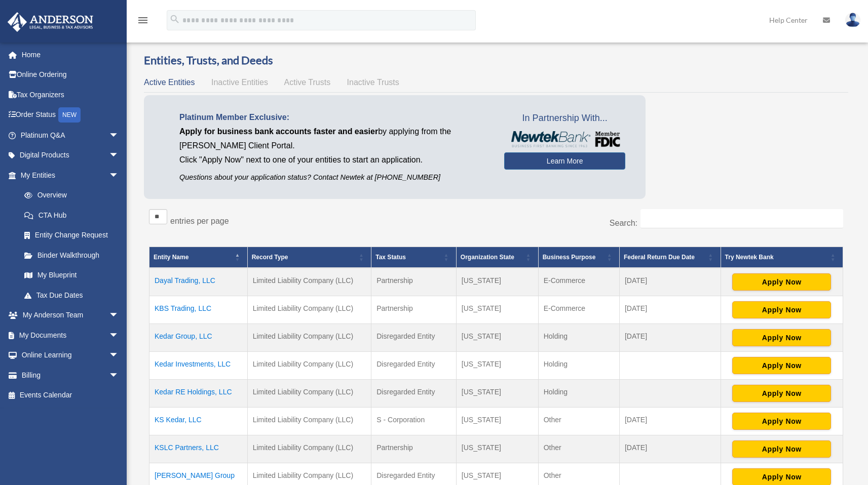 This screenshot has height=485, width=868. What do you see at coordinates (565, 119) in the screenshot?
I see `span: In Partnership With...` at bounding box center [565, 119].